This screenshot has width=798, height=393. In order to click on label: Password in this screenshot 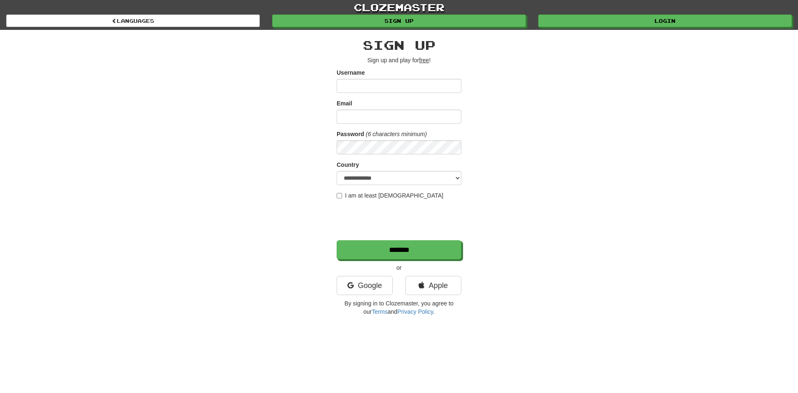, I will do `click(350, 134)`.